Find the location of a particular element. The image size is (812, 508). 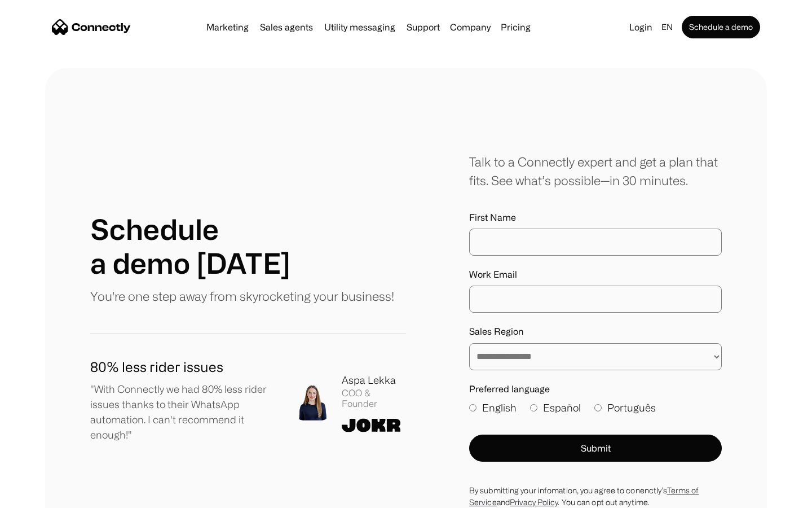

a: Marketing is located at coordinates (227, 27).